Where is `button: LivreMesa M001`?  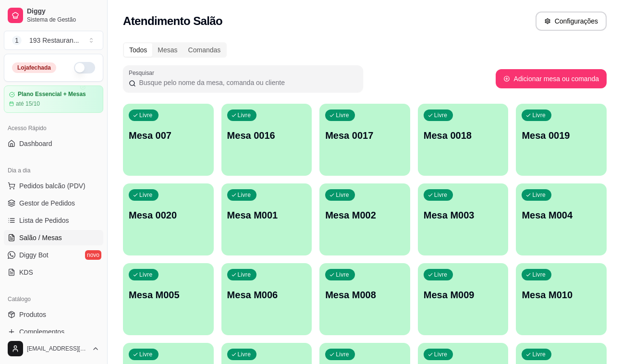
button: LivreMesa M001 is located at coordinates (267, 219).